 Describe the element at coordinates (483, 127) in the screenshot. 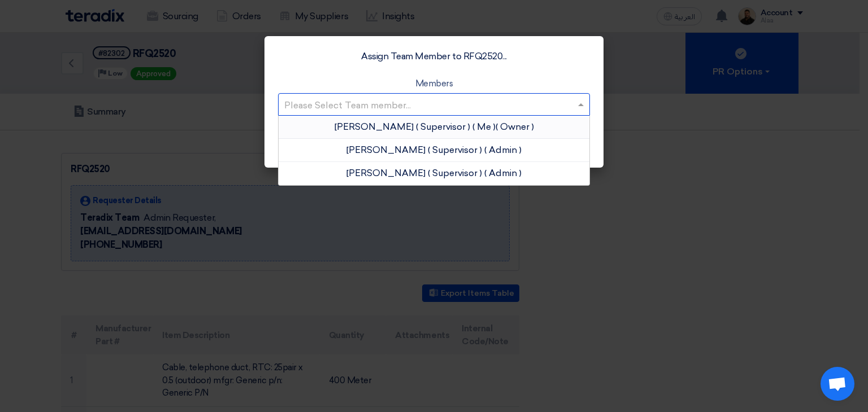

I see `span: ( Me )` at that location.